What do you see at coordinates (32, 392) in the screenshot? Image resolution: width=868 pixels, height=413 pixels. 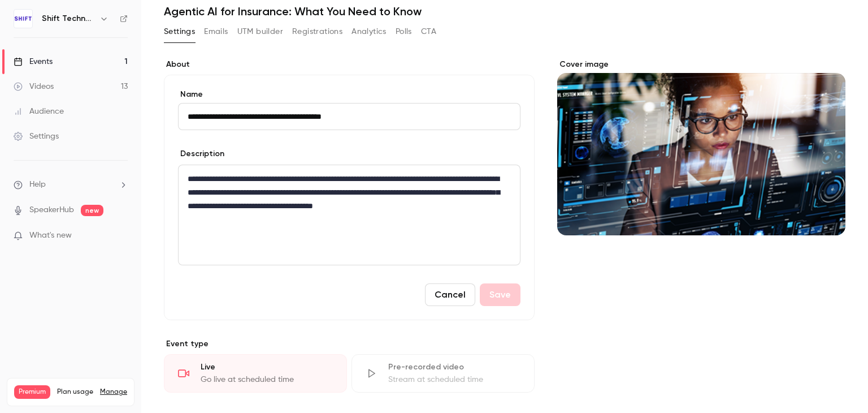 I see `span: Premium` at bounding box center [32, 392].